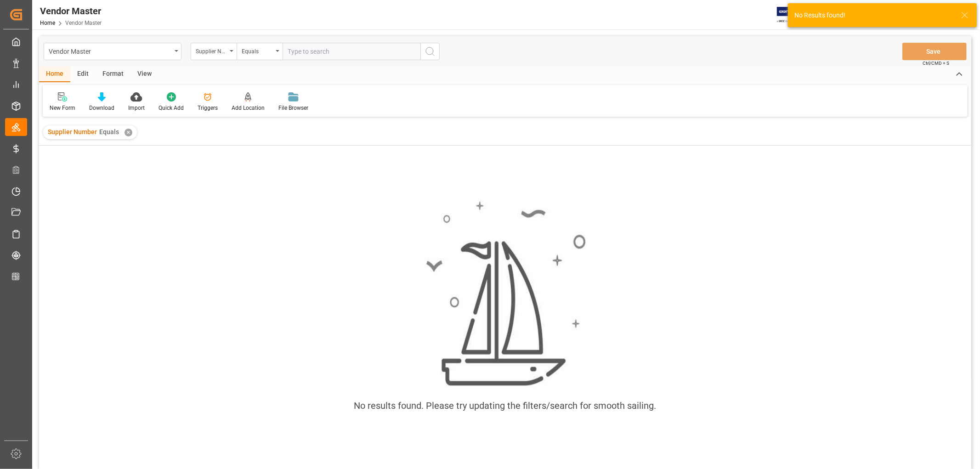 This screenshot has width=980, height=469. I want to click on div: Equals, so click(257, 50).